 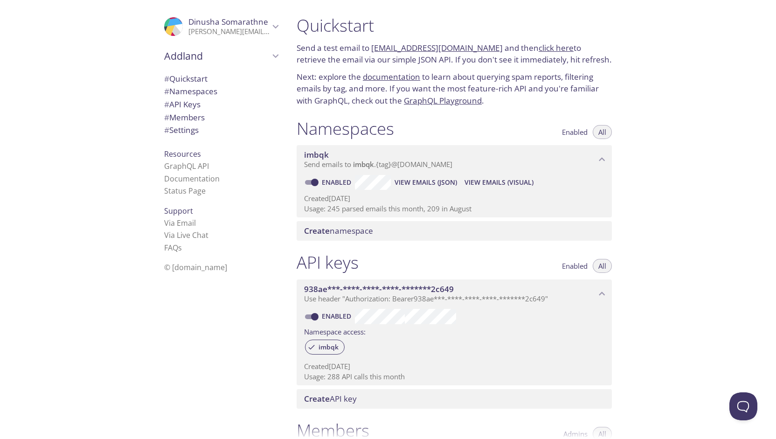 I want to click on a: FAQ, so click(x=173, y=248).